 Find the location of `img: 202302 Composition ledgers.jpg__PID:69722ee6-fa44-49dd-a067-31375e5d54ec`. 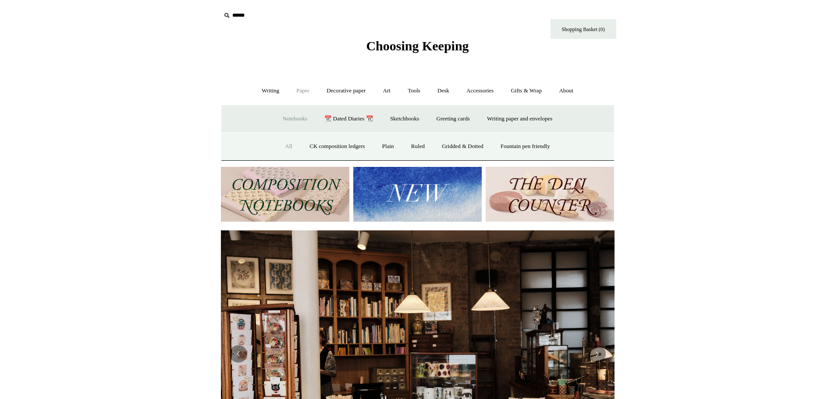

img: 202302 Composition ledgers.jpg__PID:69722ee6-fa44-49dd-a067-31375e5d54ec is located at coordinates (285, 194).